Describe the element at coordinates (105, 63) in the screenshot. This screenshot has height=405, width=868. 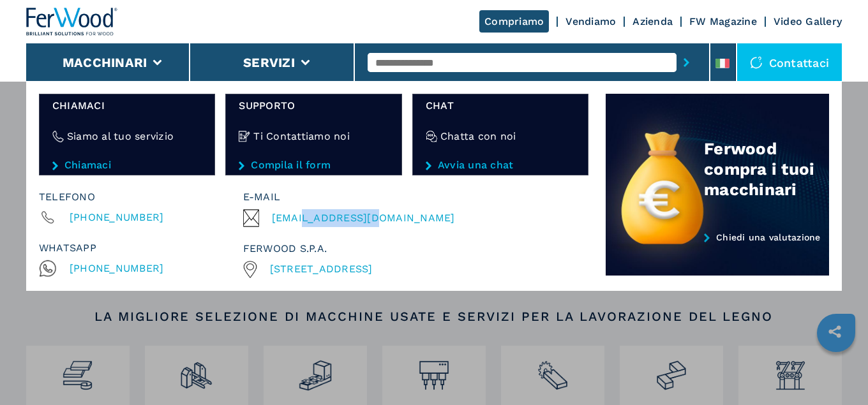
I see `button: Macchinari` at that location.